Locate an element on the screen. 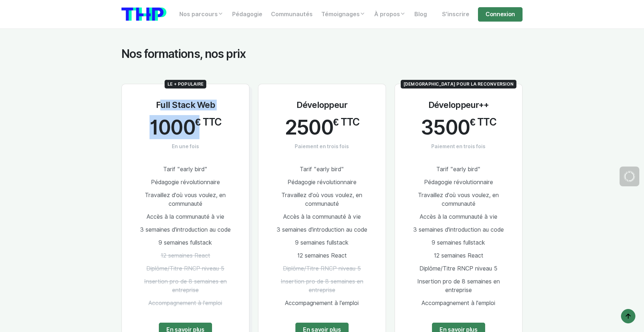 Image resolution: width=644 pixels, height=332 pixels. h2: Nos formations, nos prix is located at coordinates (322, 54).